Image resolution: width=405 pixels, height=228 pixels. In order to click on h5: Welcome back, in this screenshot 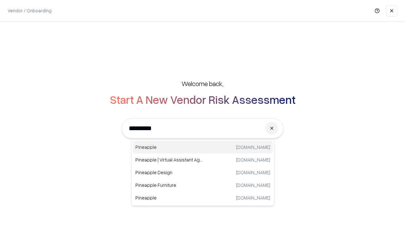, I will do `click(203, 84)`.